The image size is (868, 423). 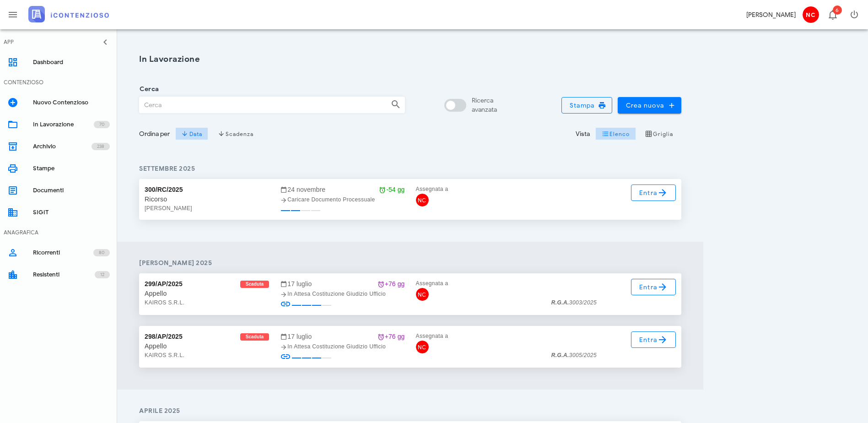 I want to click on button: Griglia, so click(x=660, y=133).